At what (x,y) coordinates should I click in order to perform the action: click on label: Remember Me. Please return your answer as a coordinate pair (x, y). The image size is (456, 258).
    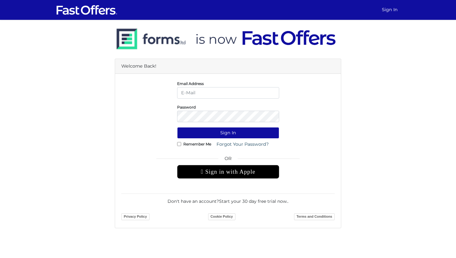
    Looking at the image, I should click on (197, 144).